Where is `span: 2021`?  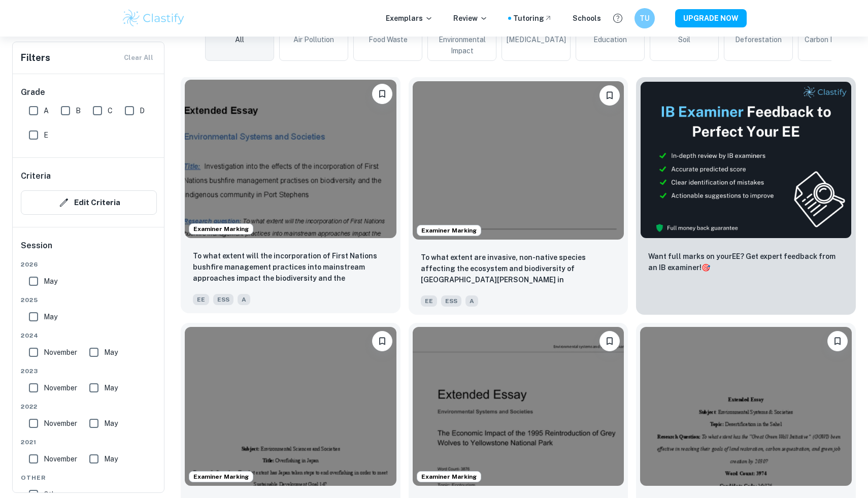
span: 2021 is located at coordinates (89, 442).